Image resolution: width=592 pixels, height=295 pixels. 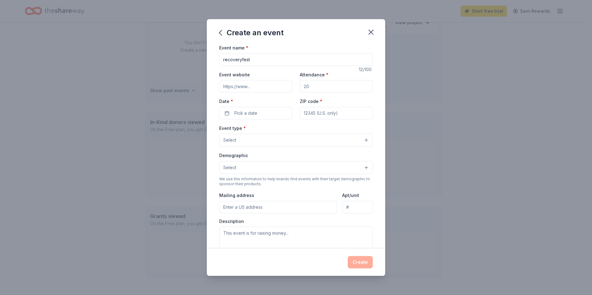 What do you see at coordinates (366, 70) in the screenshot?
I see `div: 12 /100` at bounding box center [366, 70].